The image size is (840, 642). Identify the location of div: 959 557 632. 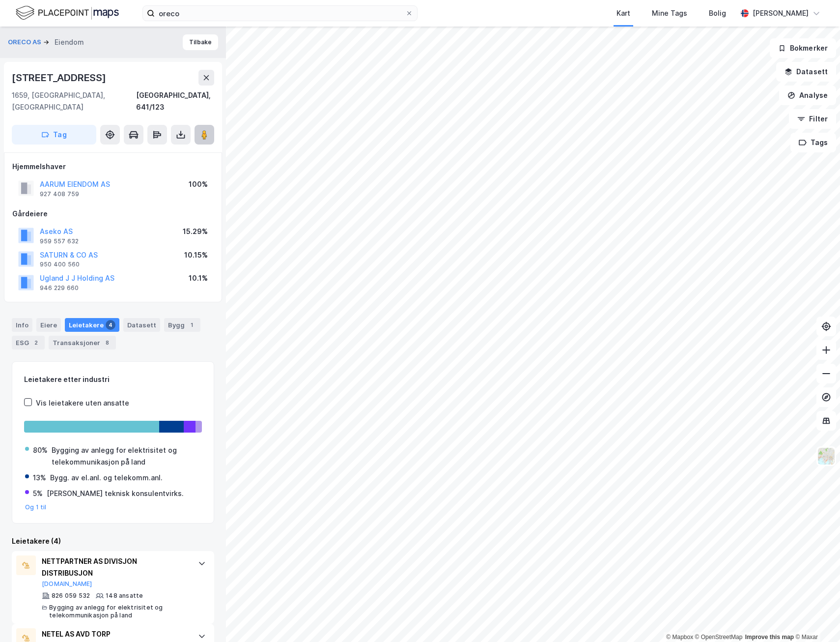
(59, 241).